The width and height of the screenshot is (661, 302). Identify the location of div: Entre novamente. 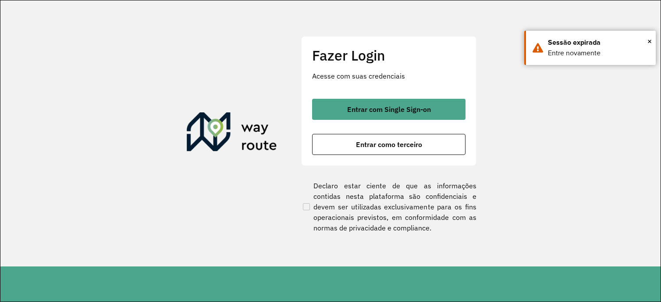
(598, 53).